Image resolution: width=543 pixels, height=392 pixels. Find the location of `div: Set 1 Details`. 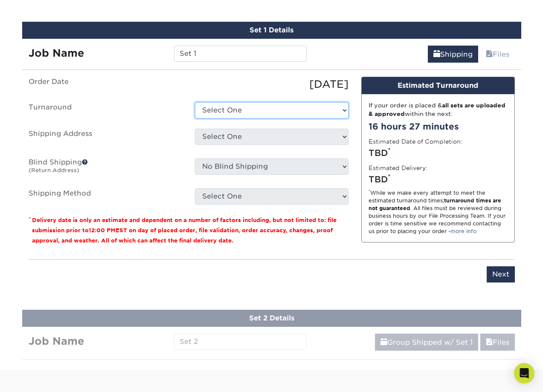

div: Set 1 Details is located at coordinates (272, 30).